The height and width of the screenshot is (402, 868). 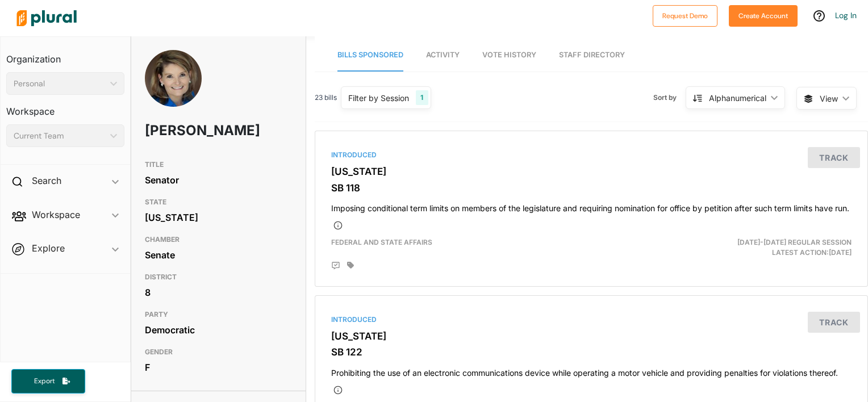 What do you see at coordinates (592, 55) in the screenshot?
I see `a: Staff Directory` at bounding box center [592, 55].